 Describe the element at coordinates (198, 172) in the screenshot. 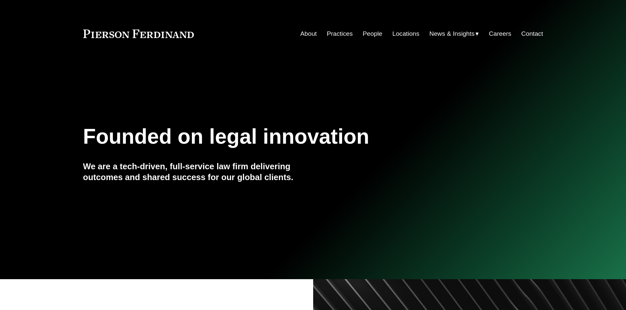

I see `h4: We are a tech-driven, full-service law firm delivering outcomes and shared success for our global...` at that location.